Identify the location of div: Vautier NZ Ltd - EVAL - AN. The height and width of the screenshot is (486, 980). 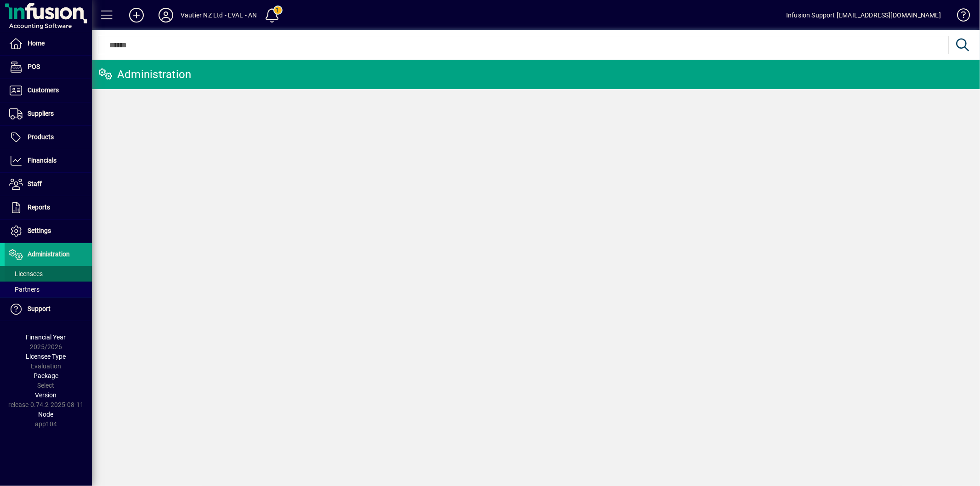
(218, 15).